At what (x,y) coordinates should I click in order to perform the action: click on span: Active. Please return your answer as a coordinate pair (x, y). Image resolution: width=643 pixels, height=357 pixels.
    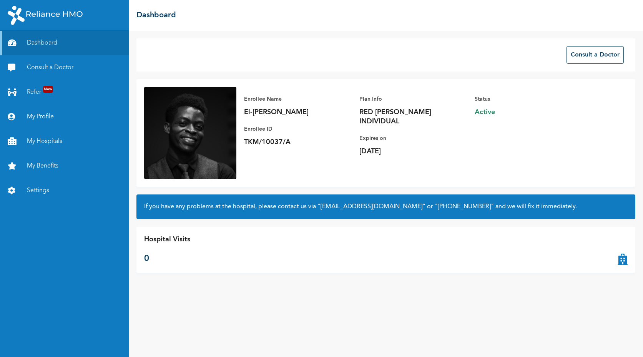
    Looking at the image, I should click on (529, 112).